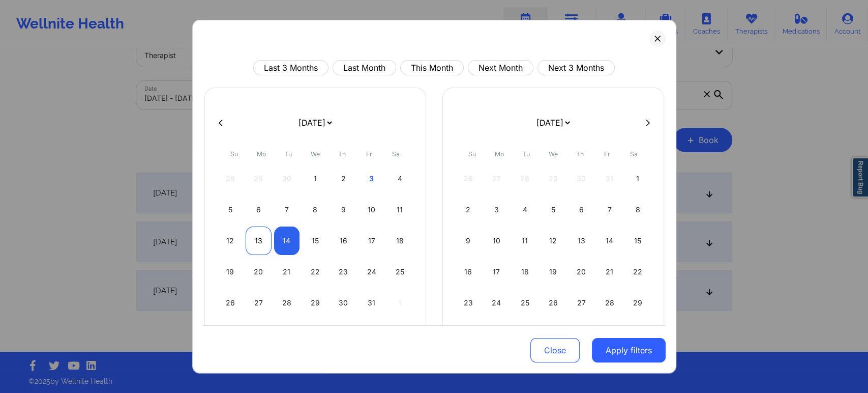  I want to click on div: Tue Oct 14 2025, so click(287, 241).